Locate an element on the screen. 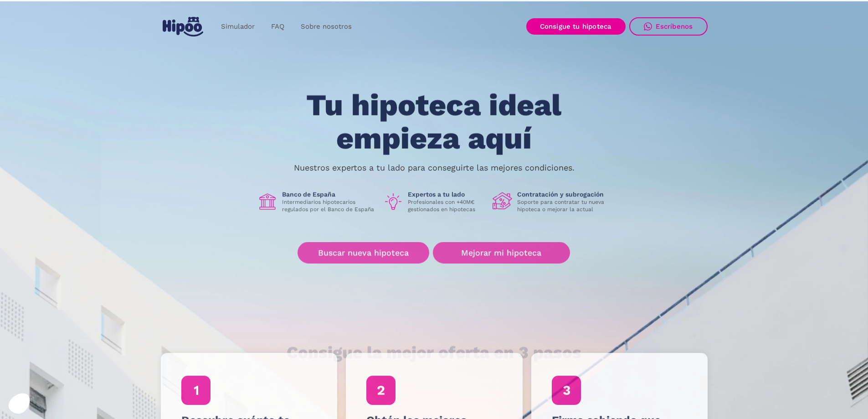  h1: Expertos a tu lado is located at coordinates (446, 195).